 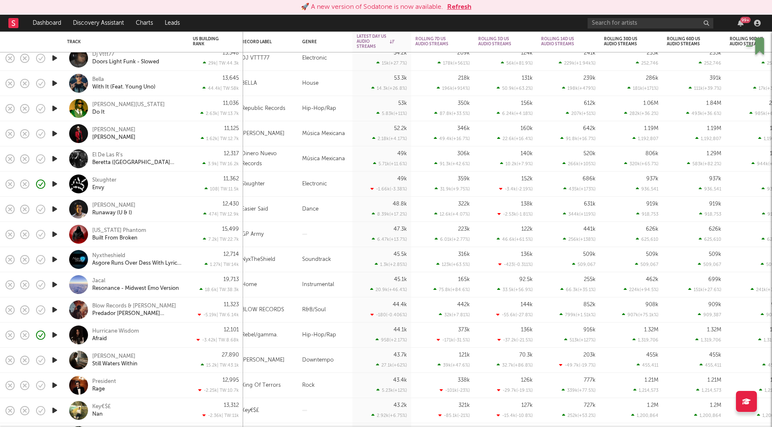 What do you see at coordinates (515, 289) in the screenshot?
I see `div: 33.5k ( +56.9 % )` at bounding box center [515, 289].